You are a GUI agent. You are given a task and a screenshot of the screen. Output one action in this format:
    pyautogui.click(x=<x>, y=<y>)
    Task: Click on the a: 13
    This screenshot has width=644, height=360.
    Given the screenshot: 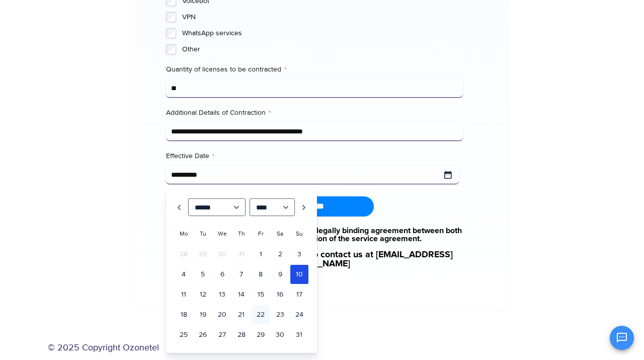 What is the action you would take?
    pyautogui.click(x=222, y=294)
    